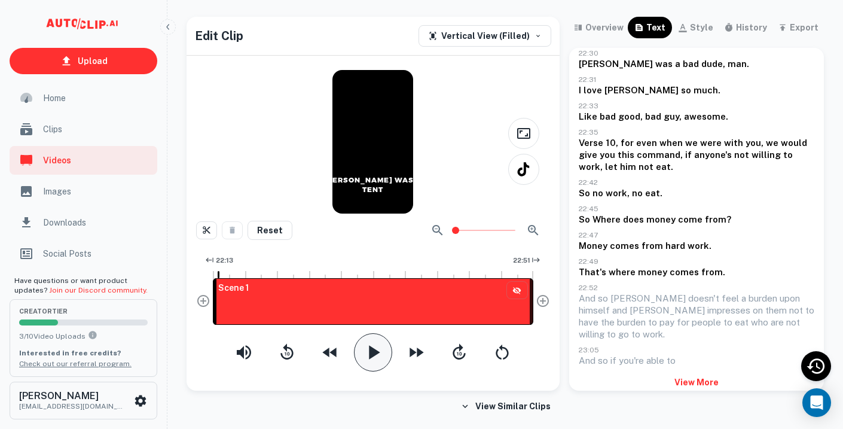 This screenshot has width=843, height=429. What do you see at coordinates (83, 129) in the screenshot?
I see `a: Clips` at bounding box center [83, 129].